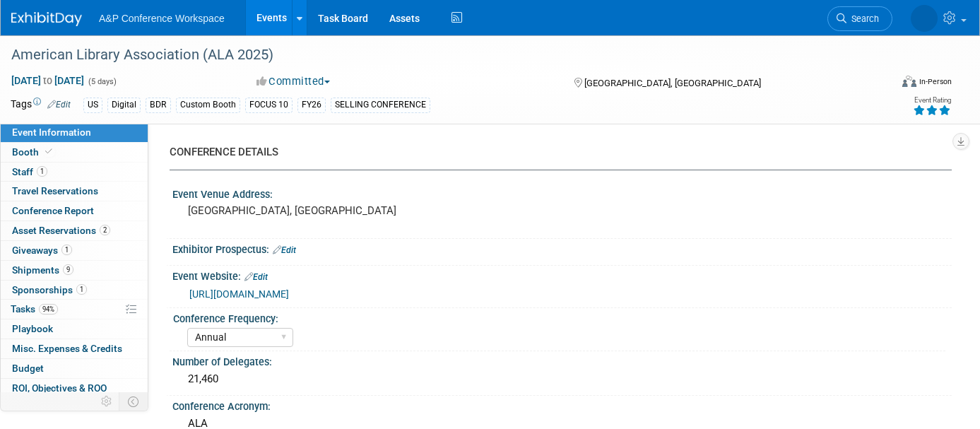  What do you see at coordinates (924, 18) in the screenshot?
I see `img: Anne Weston` at bounding box center [924, 18].